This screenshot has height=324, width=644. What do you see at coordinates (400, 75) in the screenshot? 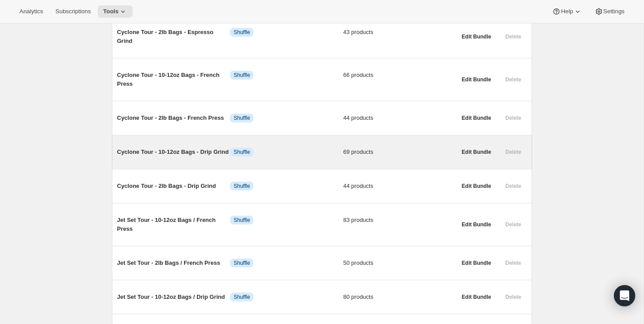
I see `span: 66 products` at bounding box center [400, 75].